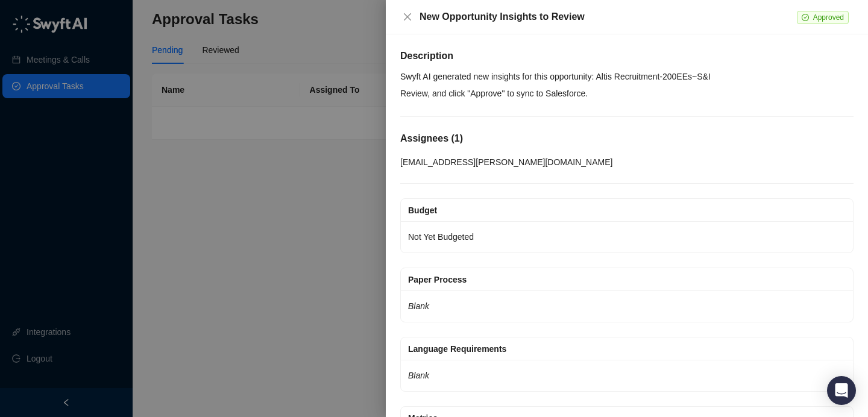 The width and height of the screenshot is (868, 417). What do you see at coordinates (627, 236) in the screenshot?
I see `p: Not Yet Budgeted` at bounding box center [627, 236].